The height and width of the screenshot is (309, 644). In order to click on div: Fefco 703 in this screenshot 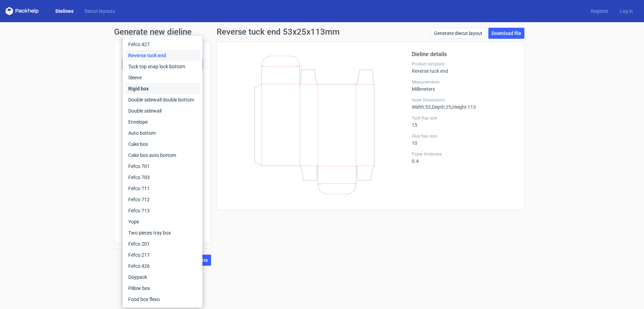, I will do `click(162, 177)`.